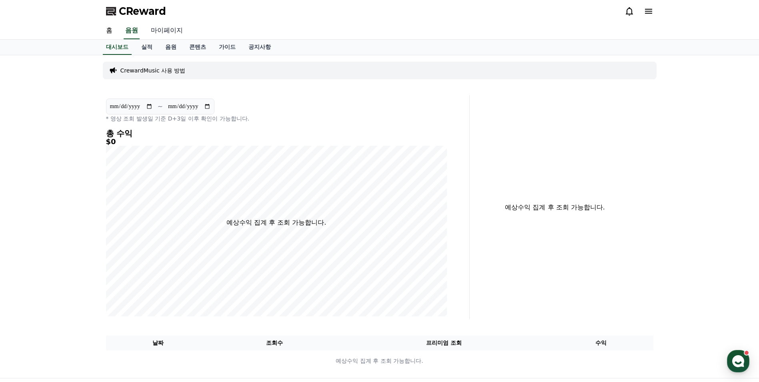 The height and width of the screenshot is (382, 759). What do you see at coordinates (78, 264) in the screenshot?
I see `a: 대화` at bounding box center [78, 264].